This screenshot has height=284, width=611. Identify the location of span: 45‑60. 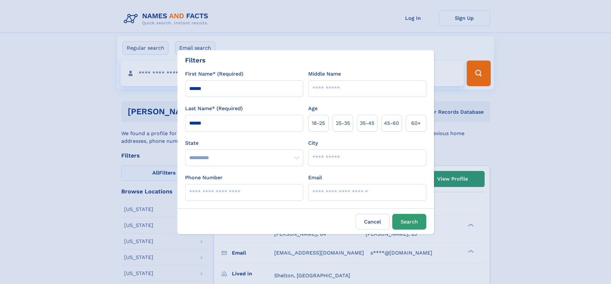
(391, 123).